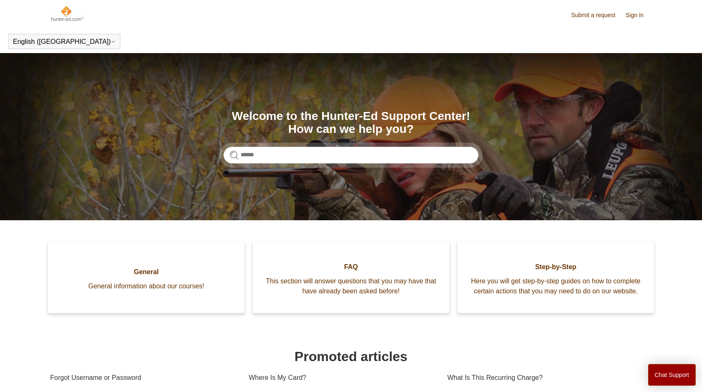 This screenshot has height=392, width=702. I want to click on a: Submit a request, so click(598, 15).